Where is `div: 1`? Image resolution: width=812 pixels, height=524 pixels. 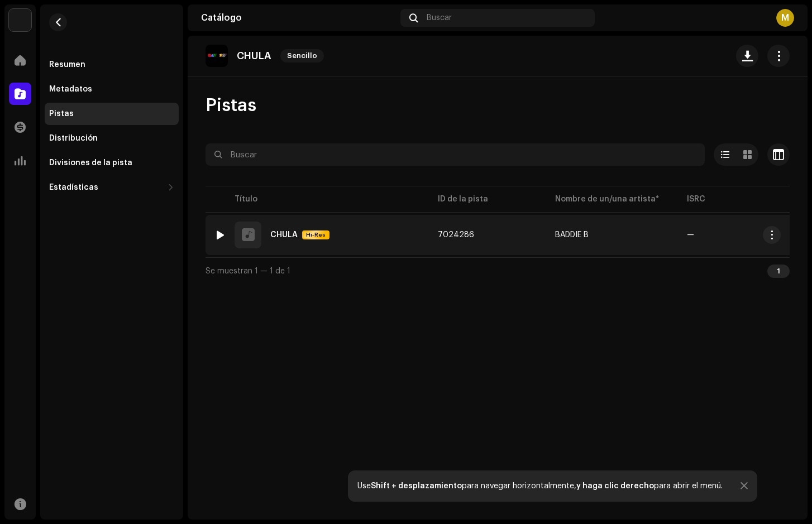 div: 1 is located at coordinates (778, 271).